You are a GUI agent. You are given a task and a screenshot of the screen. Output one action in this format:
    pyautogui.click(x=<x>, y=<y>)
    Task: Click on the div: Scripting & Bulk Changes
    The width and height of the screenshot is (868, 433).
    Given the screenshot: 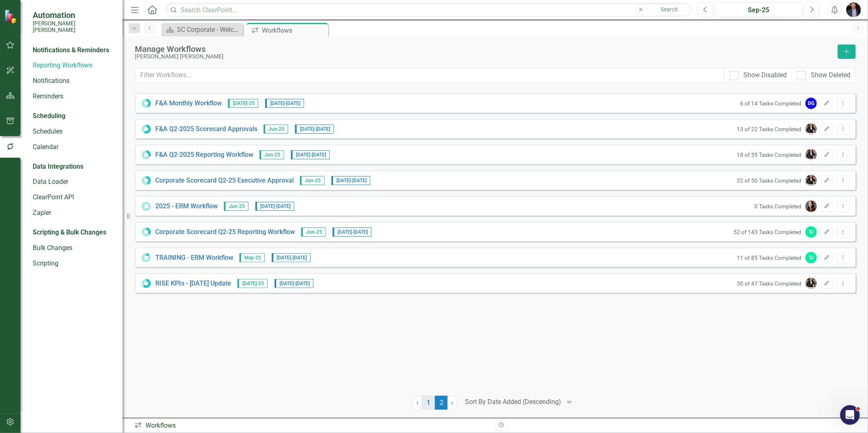 What is the action you would take?
    pyautogui.click(x=70, y=233)
    